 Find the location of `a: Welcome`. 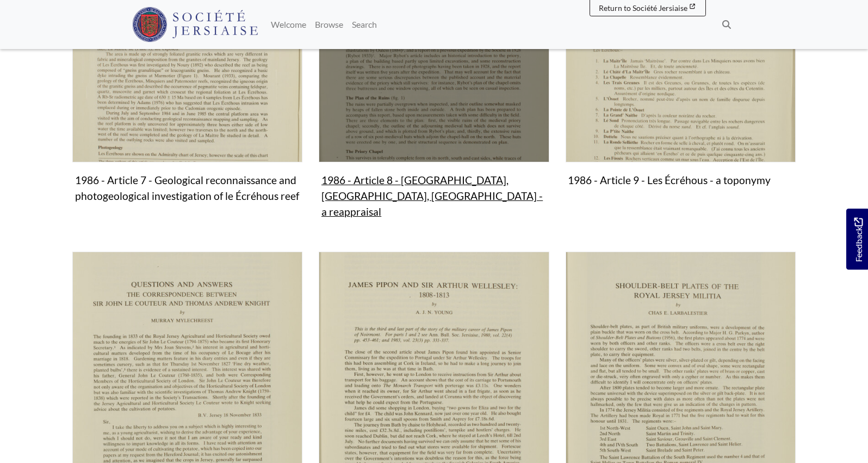

a: Welcome is located at coordinates (288, 24).